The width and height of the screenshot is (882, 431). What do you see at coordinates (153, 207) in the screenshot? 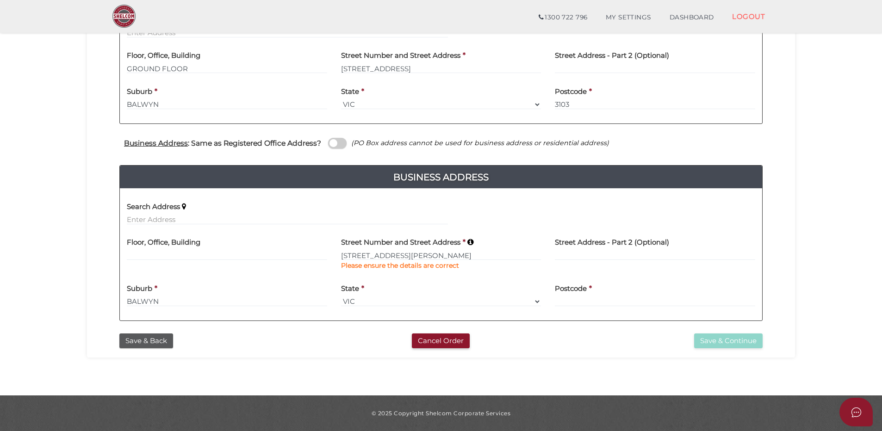
I see `h4: Search Address` at bounding box center [153, 207].